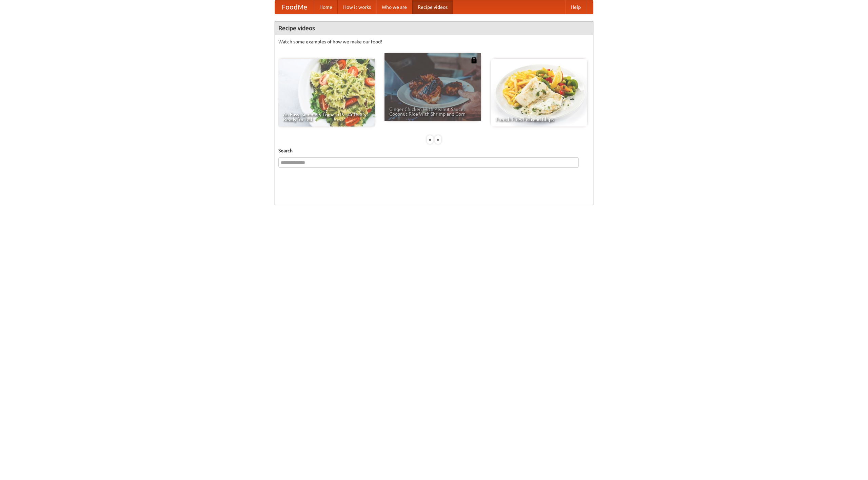  What do you see at coordinates (294, 7) in the screenshot?
I see `a: FoodMe` at bounding box center [294, 7].